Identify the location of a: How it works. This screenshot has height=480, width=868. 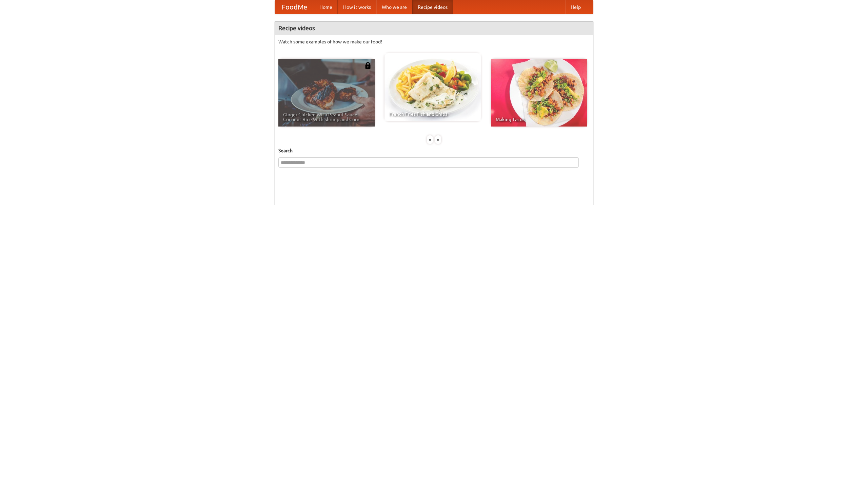
(357, 7).